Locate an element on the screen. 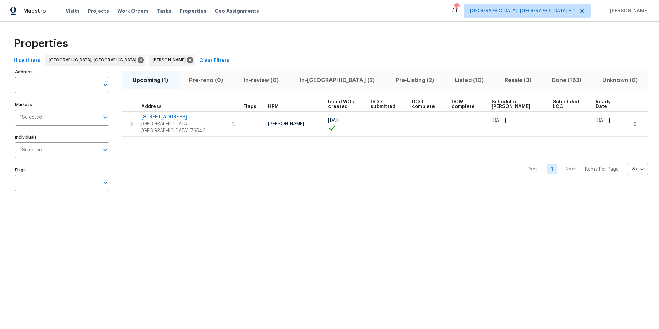 This screenshot has width=659, height=329. label: Markets is located at coordinates (62, 105).